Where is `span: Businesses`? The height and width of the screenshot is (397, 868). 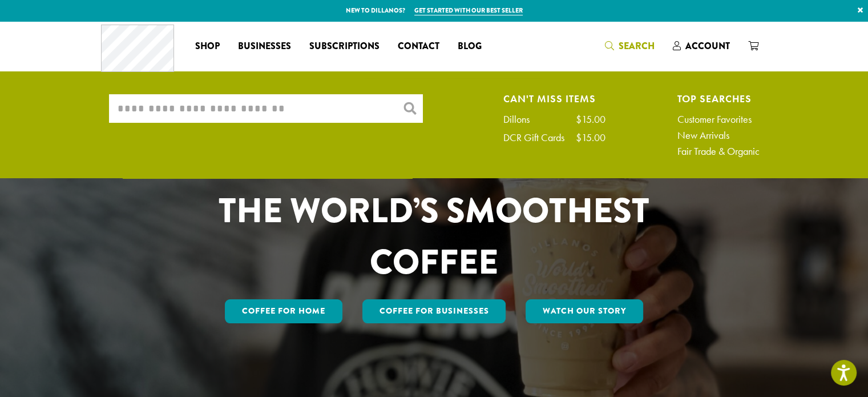
span: Businesses is located at coordinates (264, 46).